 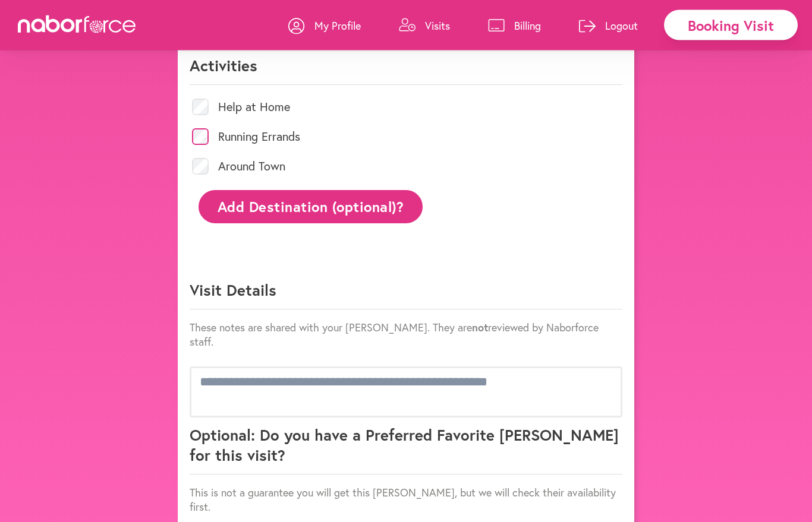 I want to click on p: Visits, so click(x=438, y=25).